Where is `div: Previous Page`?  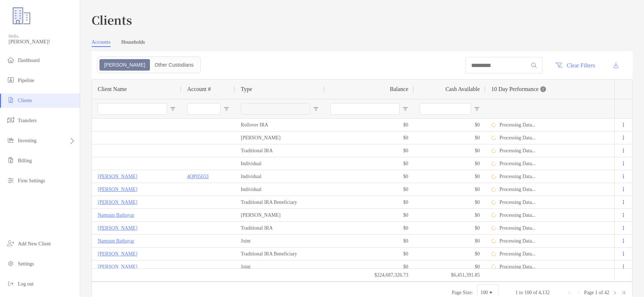 div: Previous Page is located at coordinates (579, 293).